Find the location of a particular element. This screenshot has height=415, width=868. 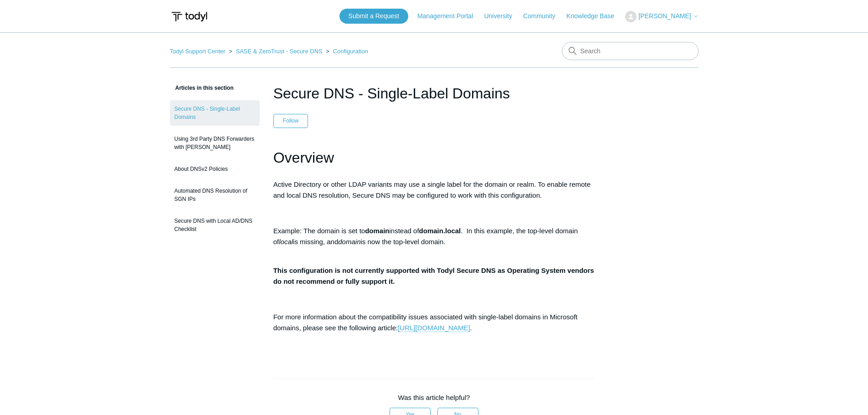

button: Follow Article is located at coordinates (291, 121).